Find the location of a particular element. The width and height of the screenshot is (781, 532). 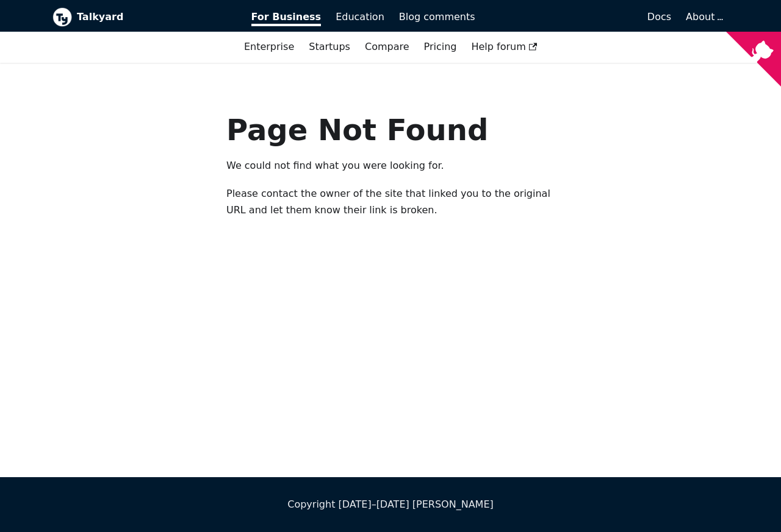

p: We could not find what you were looking for. is located at coordinates (390, 166).